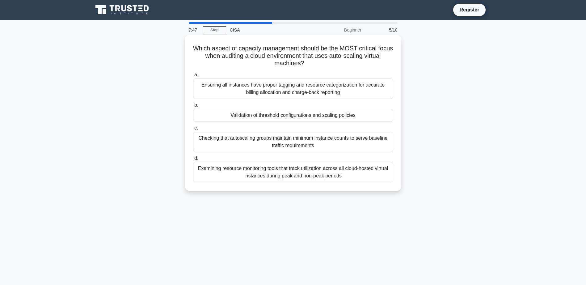  I want to click on a: Register, so click(469, 10).